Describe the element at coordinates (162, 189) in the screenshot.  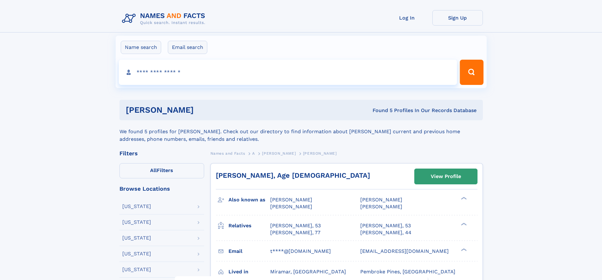
I see `div: Browse Locations` at that location.